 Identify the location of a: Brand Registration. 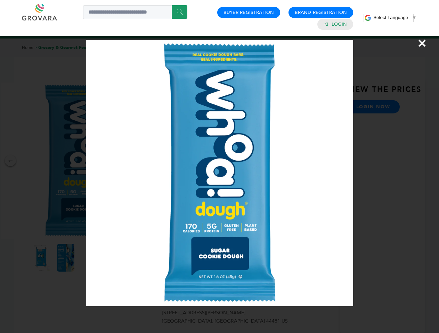
(321, 13).